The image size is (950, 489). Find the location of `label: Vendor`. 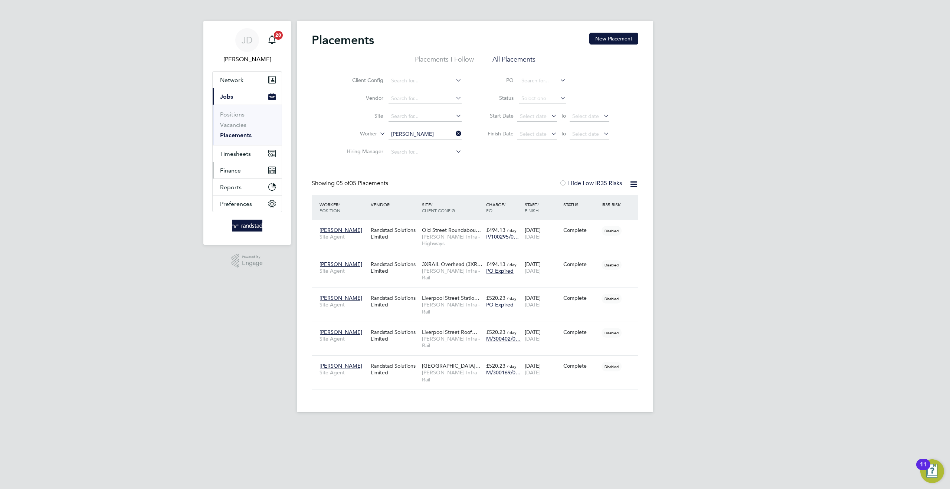

label: Vendor is located at coordinates (362, 98).